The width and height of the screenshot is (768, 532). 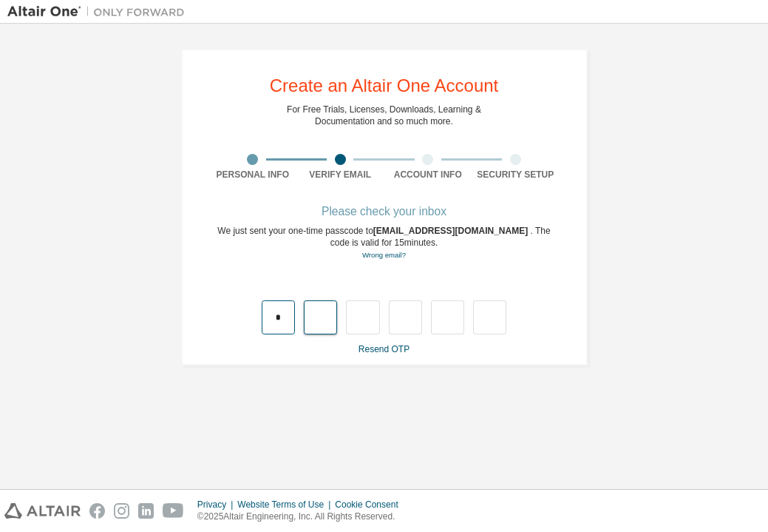 I want to click on div: For Free Trials, Licenses, Downloads, Learning & Documentation and so much more., so click(x=384, y=116).